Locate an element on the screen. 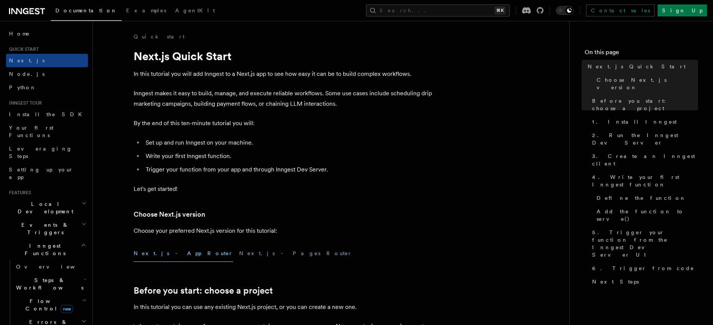  a: 2. Run the Inngest Dev Server is located at coordinates (643, 139).